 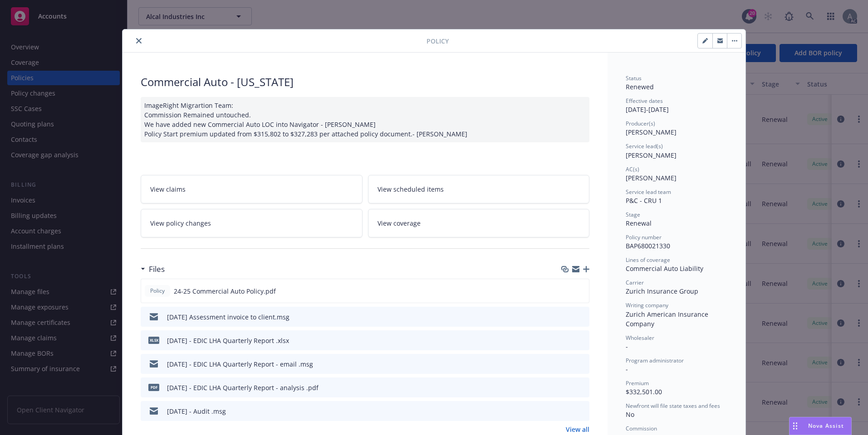 I want to click on span: View coverage, so click(x=399, y=223).